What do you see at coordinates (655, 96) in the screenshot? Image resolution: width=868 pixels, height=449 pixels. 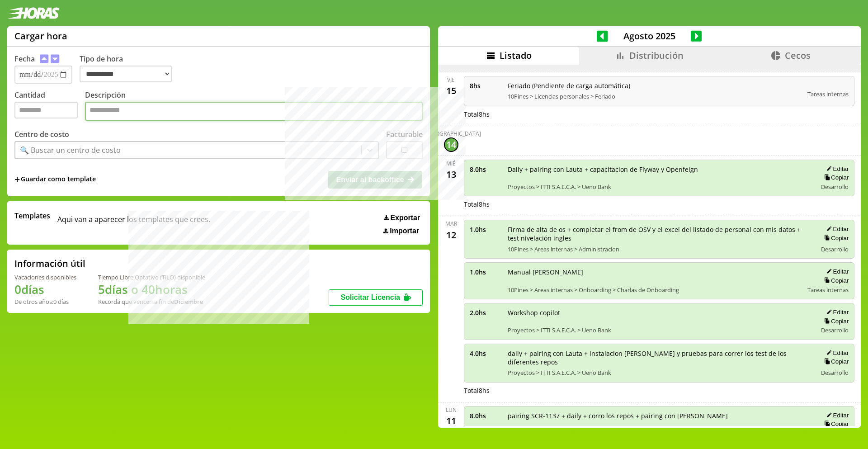 I see `span: 10Pines > Licencias personales > Feriado` at bounding box center [655, 96].